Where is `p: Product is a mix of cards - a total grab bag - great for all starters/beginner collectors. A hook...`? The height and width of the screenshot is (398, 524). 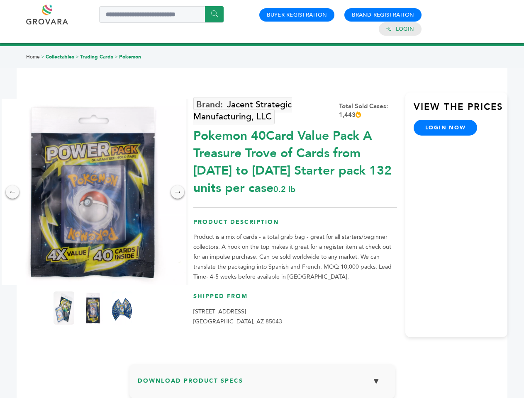 p: Product is a mix of cards - a total grab bag - great for all starters/beginner collectors. A hook... is located at coordinates (295, 257).